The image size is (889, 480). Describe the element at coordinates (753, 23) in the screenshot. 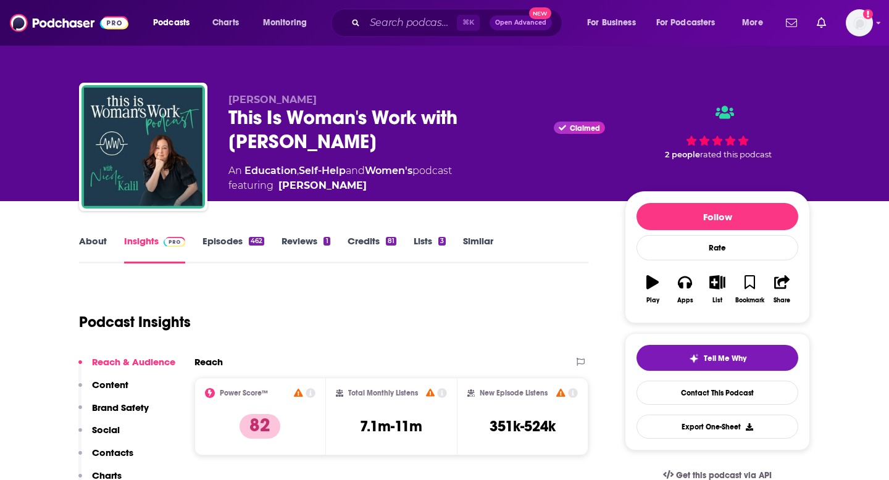

I see `span: More` at that location.